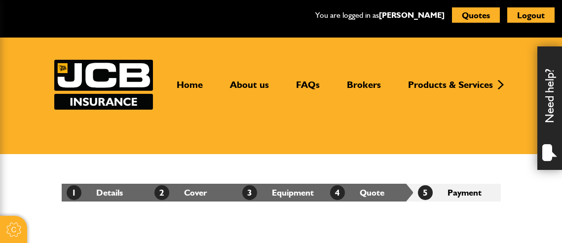 The width and height of the screenshot is (562, 243). What do you see at coordinates (476, 15) in the screenshot?
I see `button: Quotes` at bounding box center [476, 15].